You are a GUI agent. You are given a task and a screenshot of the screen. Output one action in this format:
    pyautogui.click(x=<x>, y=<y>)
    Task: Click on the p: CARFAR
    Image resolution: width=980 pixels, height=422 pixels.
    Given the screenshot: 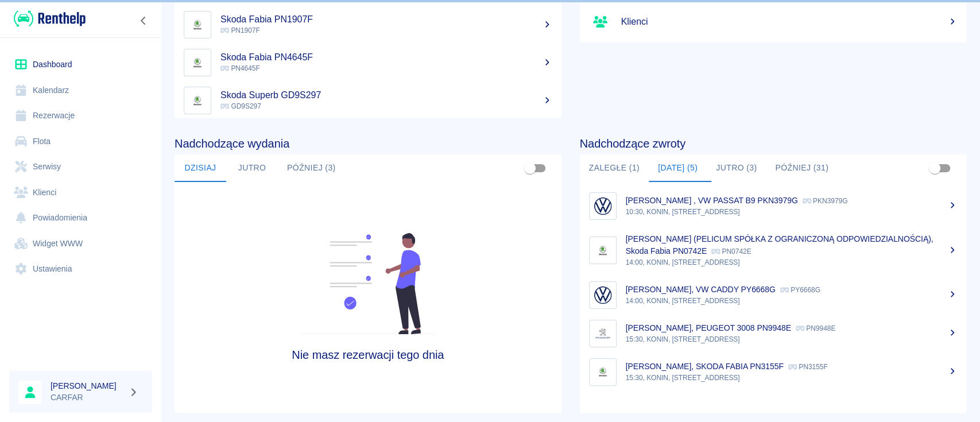 What is the action you would take?
    pyautogui.click(x=87, y=398)
    